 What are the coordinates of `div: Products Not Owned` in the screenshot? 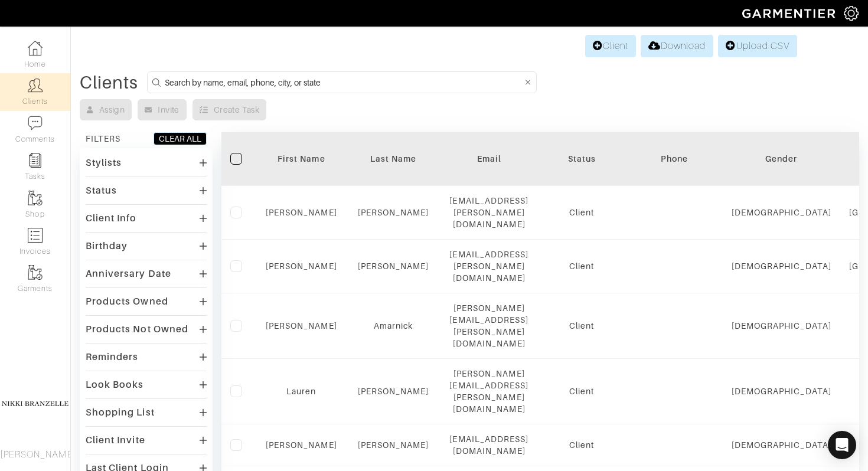 It's located at (137, 330).